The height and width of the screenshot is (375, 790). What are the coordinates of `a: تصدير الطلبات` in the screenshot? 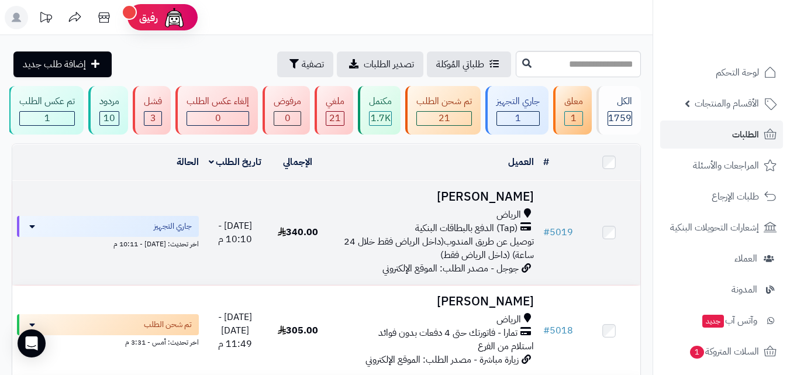 It's located at (380, 64).